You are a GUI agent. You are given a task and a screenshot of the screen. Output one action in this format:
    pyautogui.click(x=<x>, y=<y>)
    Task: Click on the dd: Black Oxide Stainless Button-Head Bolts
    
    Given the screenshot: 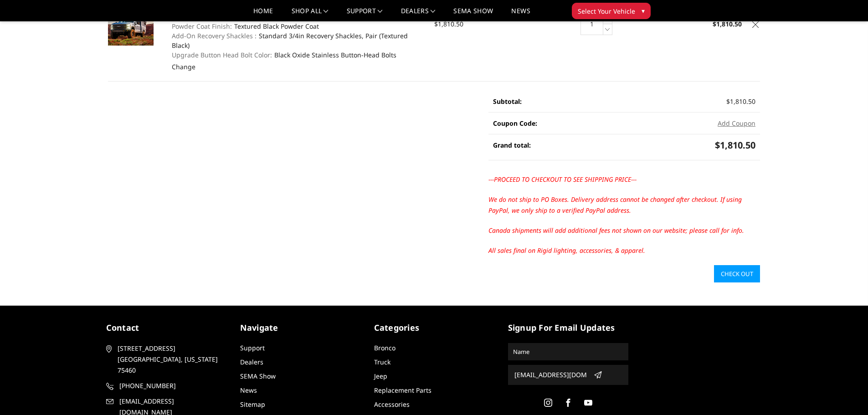 What is the action you would take?
    pyautogui.click(x=298, y=55)
    